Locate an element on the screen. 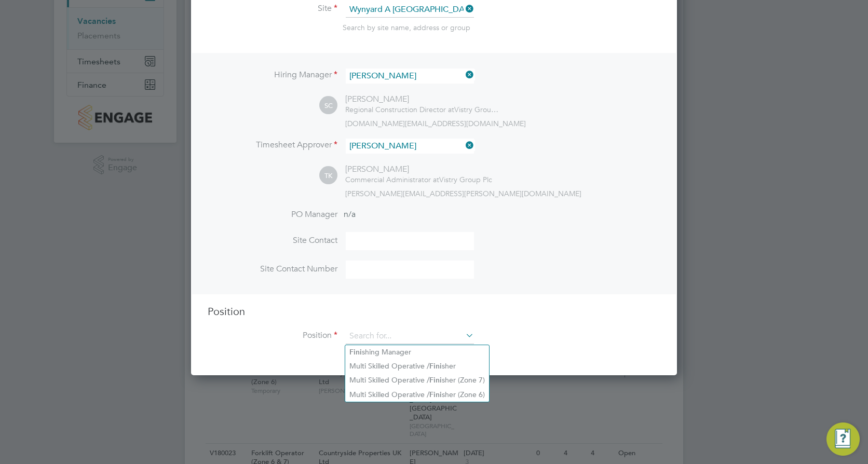  span: SC is located at coordinates (328, 105).